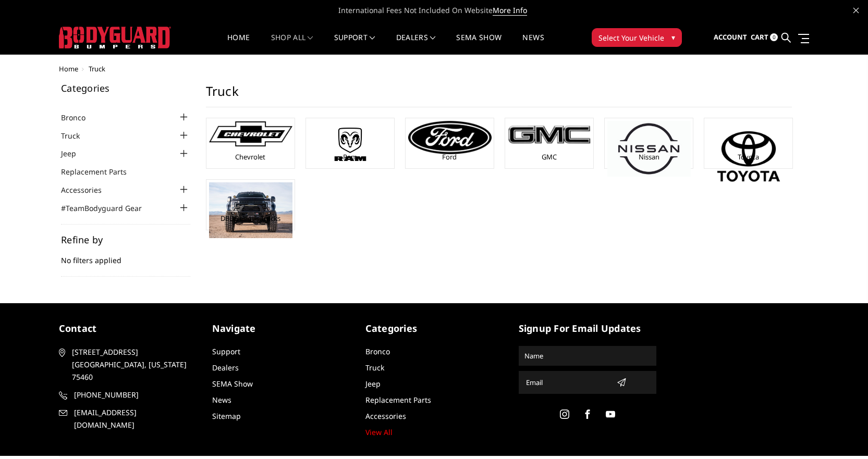 The image size is (868, 459). Describe the element at coordinates (764, 38) in the screenshot. I see `a: Cart 0` at that location.